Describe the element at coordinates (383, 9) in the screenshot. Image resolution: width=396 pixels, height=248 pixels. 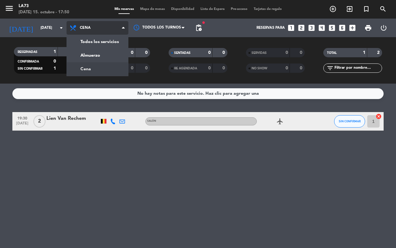
I see `i: search` at that location.